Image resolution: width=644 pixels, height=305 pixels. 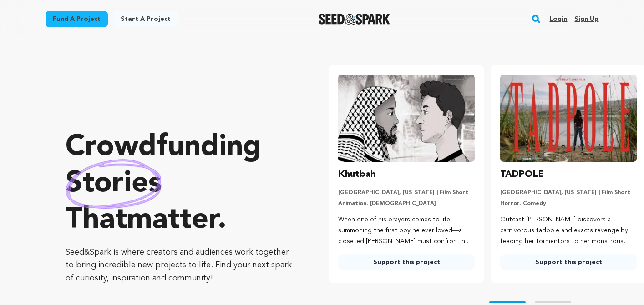 What do you see at coordinates (558, 19) in the screenshot?
I see `a: Login` at bounding box center [558, 19].